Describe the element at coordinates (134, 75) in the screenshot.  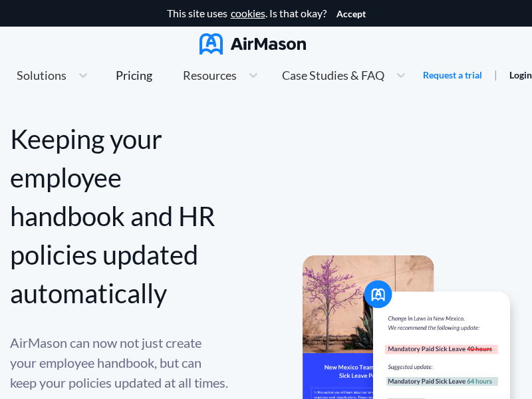
I see `a: Pricing` at that location.